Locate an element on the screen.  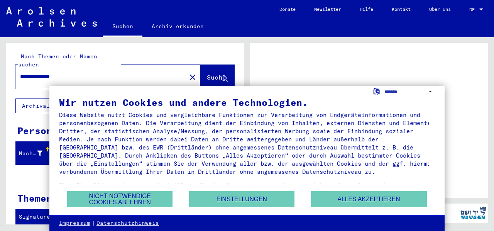
div: Wir nutzen Cookies und andere Technologien. is located at coordinates (247, 102).